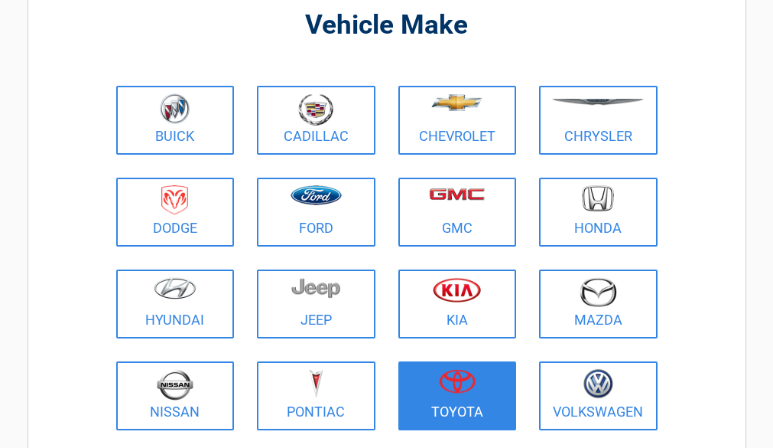 The image size is (773, 448). What do you see at coordinates (316, 212) in the screenshot?
I see `a: Ford` at bounding box center [316, 212].